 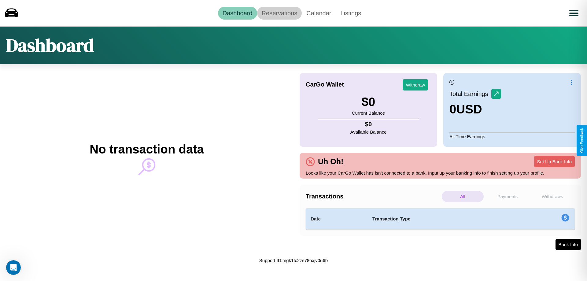 What do you see at coordinates (368, 113) in the screenshot?
I see `p: Current Balance` at bounding box center [368, 113].